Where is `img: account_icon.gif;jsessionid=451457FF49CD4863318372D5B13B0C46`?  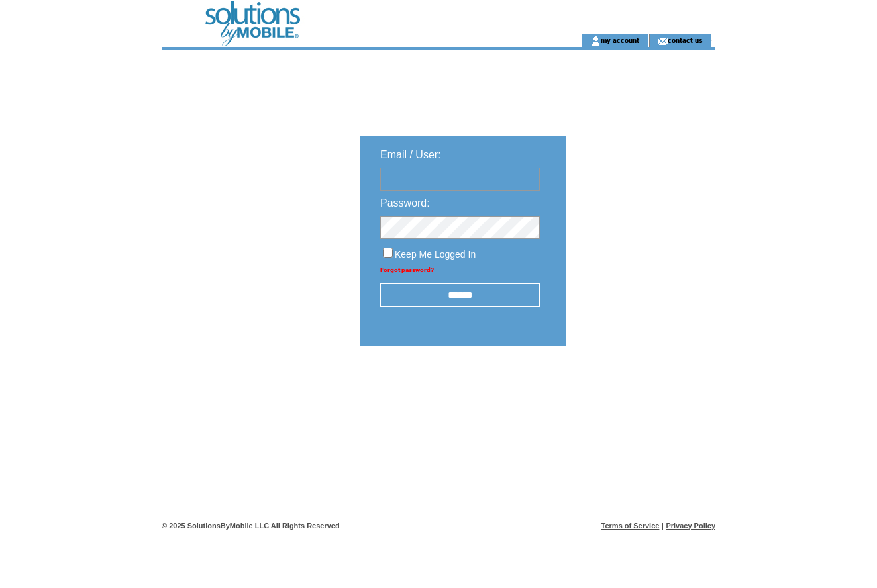
img: account_icon.gif;jsessionid=451457FF49CD4863318372D5B13B0C46 is located at coordinates (595, 41).